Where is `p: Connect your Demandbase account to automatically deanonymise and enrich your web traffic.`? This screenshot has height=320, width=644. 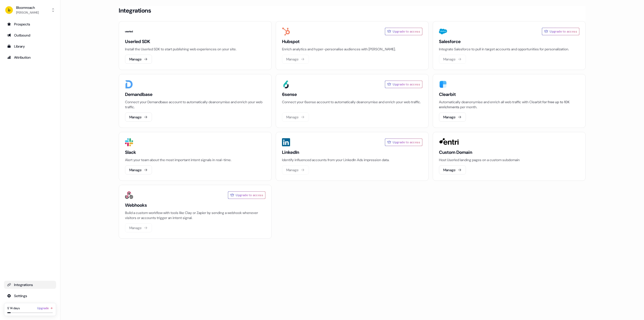
p: Connect your Demandbase account to automatically deanonymise and enrich your web traffic. is located at coordinates (195, 105).